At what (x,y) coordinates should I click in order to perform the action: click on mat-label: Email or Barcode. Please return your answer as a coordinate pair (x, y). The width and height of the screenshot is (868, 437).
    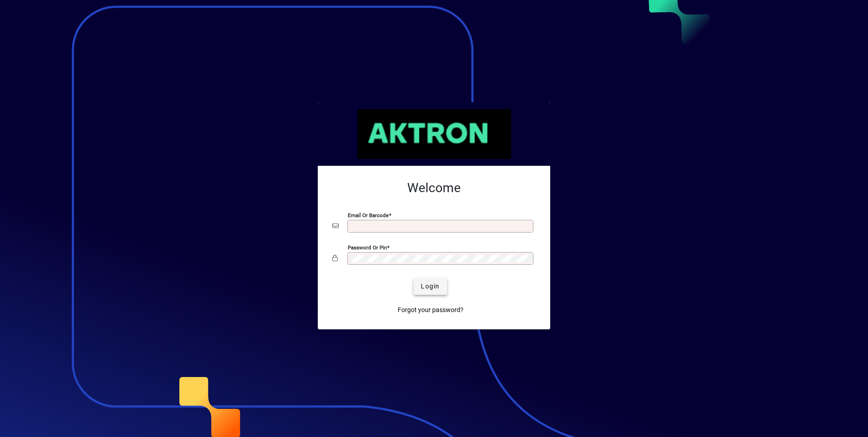
    Looking at the image, I should click on (368, 215).